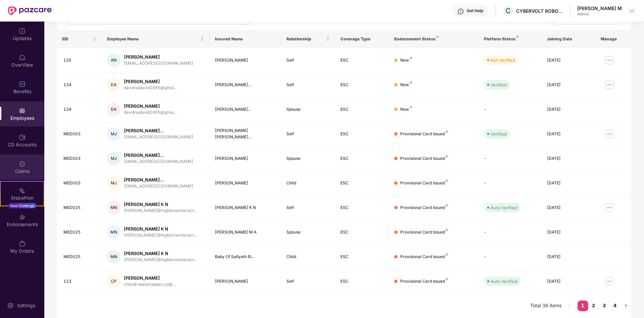  I want to click on li: 1, so click(583, 306).